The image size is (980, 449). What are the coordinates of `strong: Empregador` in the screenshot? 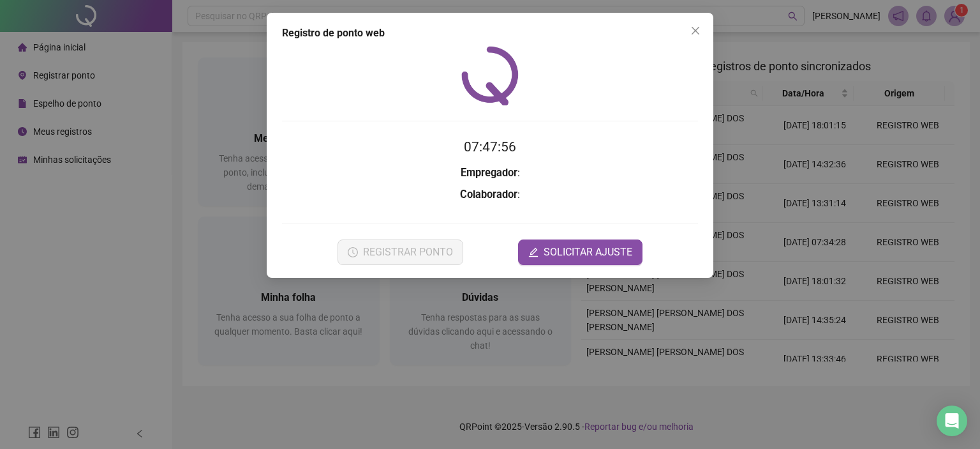 It's located at (489, 173).